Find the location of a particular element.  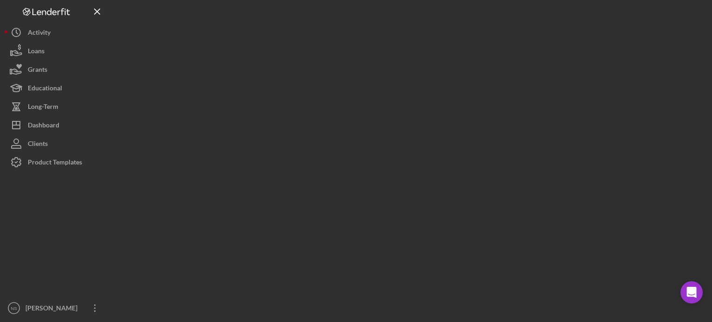

button: Clients is located at coordinates (56, 144).